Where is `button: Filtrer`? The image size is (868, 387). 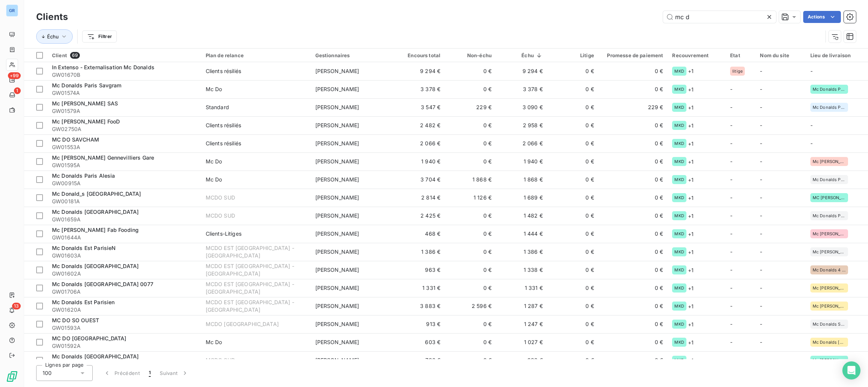 button: Filtrer is located at coordinates (100, 36).